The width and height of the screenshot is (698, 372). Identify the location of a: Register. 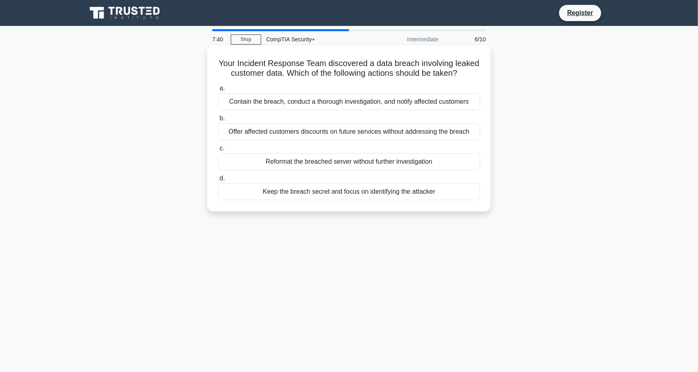
(580, 13).